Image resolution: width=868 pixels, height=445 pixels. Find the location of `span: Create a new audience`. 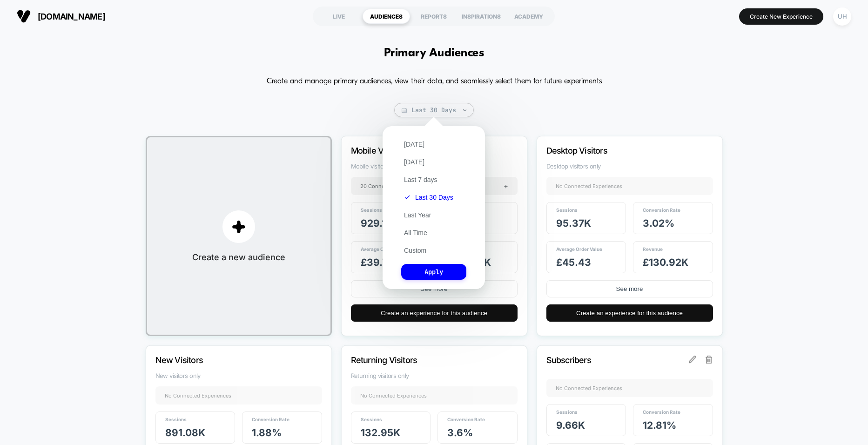

span: Create a new audience is located at coordinates (239, 256).